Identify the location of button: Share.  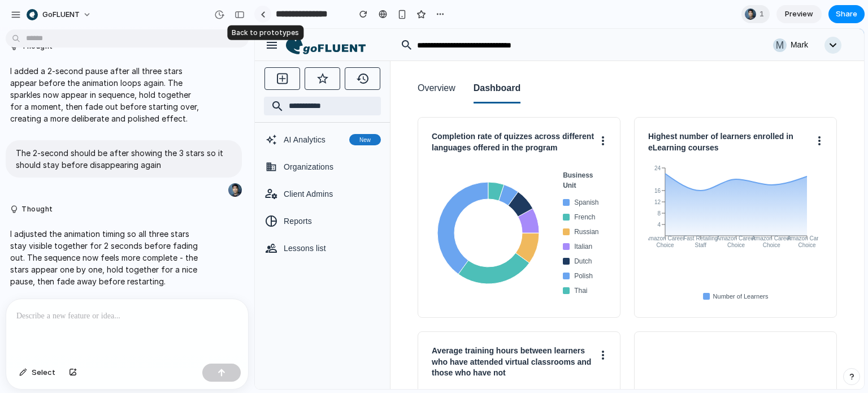
(847, 14).